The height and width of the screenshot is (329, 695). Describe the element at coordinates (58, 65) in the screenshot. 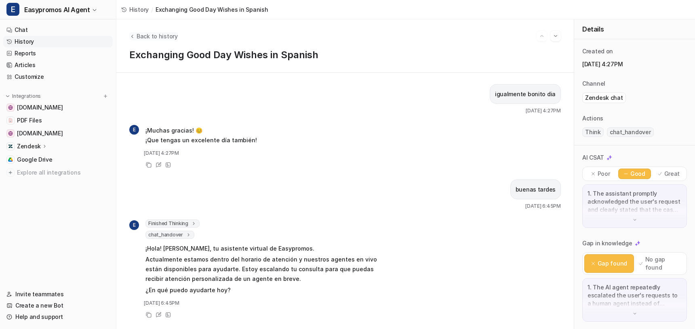

I see `a: Articles` at that location.